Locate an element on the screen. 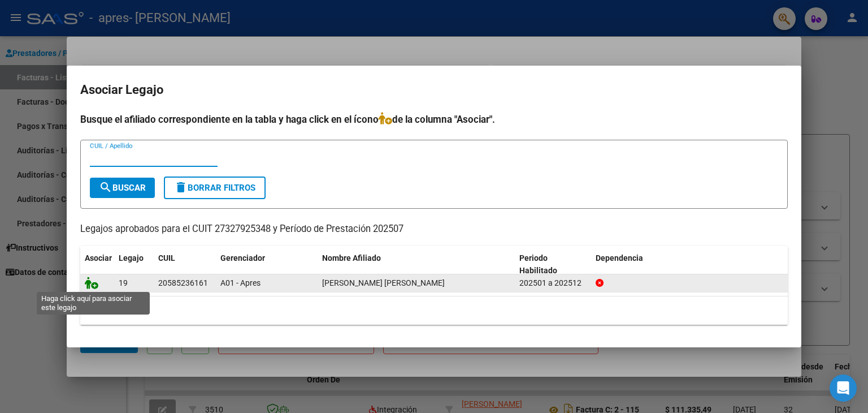 The width and height of the screenshot is (868, 413). span: Periodo Habilitado is located at coordinates (538, 264).